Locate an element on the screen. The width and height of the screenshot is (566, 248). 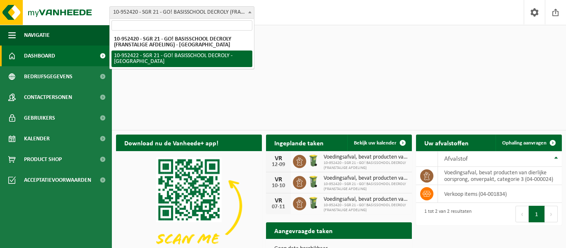
span: Product Shop is located at coordinates (43, 160).